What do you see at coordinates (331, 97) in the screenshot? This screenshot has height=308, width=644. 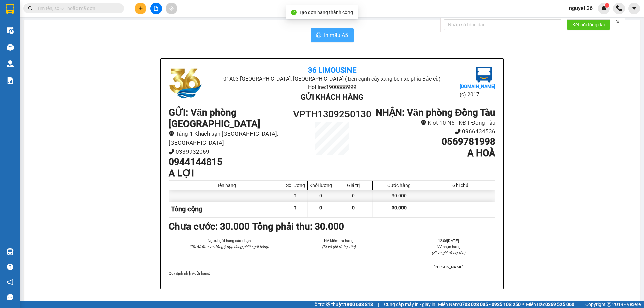 I see `b: Gửi khách hàng` at bounding box center [331, 97].